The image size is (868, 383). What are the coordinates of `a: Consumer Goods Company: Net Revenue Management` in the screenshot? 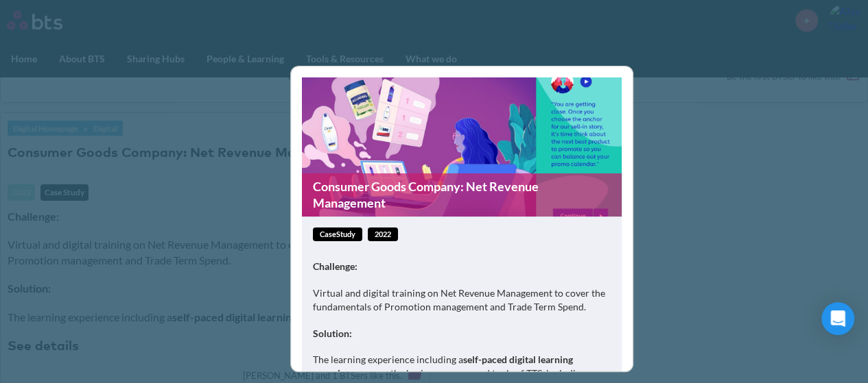 It's located at (462, 195).